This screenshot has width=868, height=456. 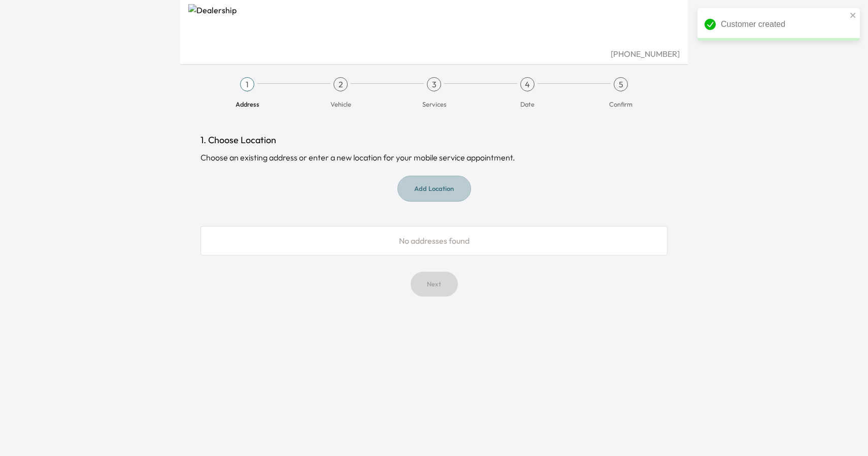 What do you see at coordinates (434, 140) in the screenshot?
I see `h1: 1. Choose Location` at bounding box center [434, 140].